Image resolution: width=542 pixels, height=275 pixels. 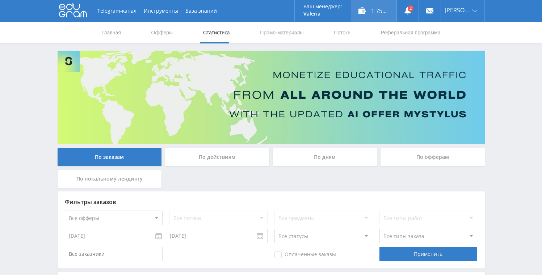 I want to click on img: Banner, so click(x=271, y=97).